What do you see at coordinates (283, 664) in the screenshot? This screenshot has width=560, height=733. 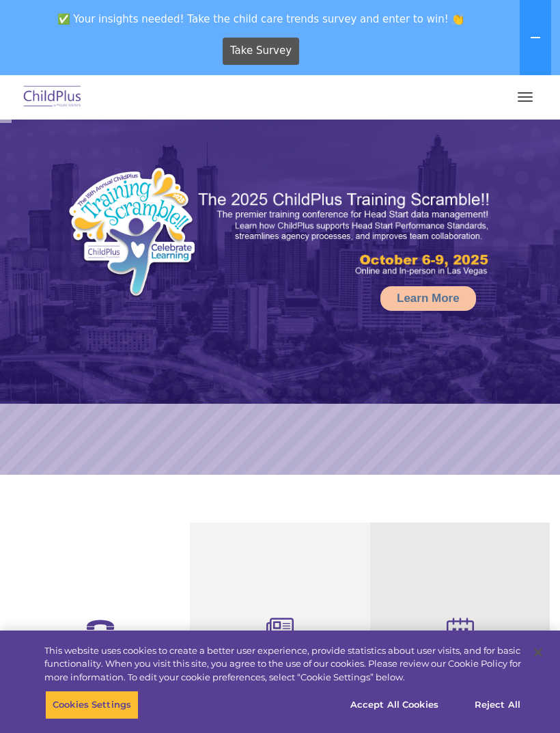 I see `div: This website uses cookies to create a better user experience, provide statistics about user visit...` at bounding box center [283, 664].